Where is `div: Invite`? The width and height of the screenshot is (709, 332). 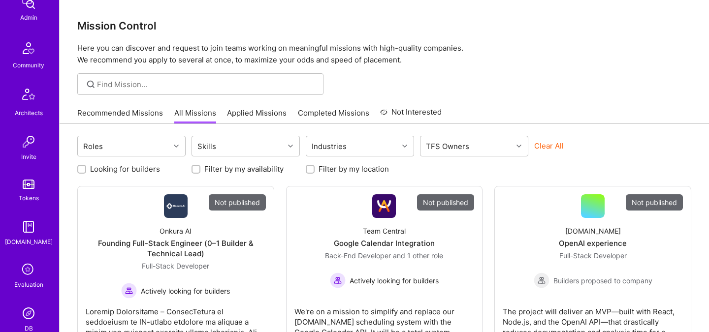
div: Invite is located at coordinates (29, 157).